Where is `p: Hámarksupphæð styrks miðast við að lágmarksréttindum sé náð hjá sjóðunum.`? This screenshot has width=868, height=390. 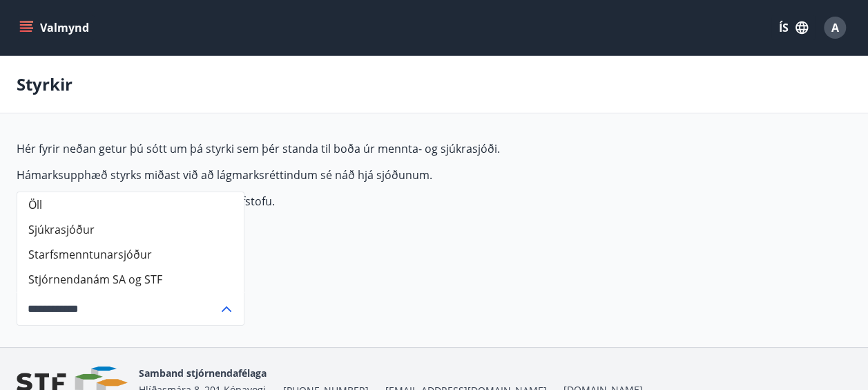 p: Hámarksupphæð styrks miðast við að lágmarksréttindum sé náð hjá sjóðunum. is located at coordinates (343, 175).